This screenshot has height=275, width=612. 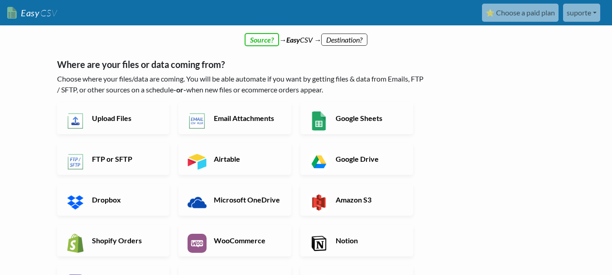 I want to click on h5: Where are your files or data coming from?, so click(x=242, y=64).